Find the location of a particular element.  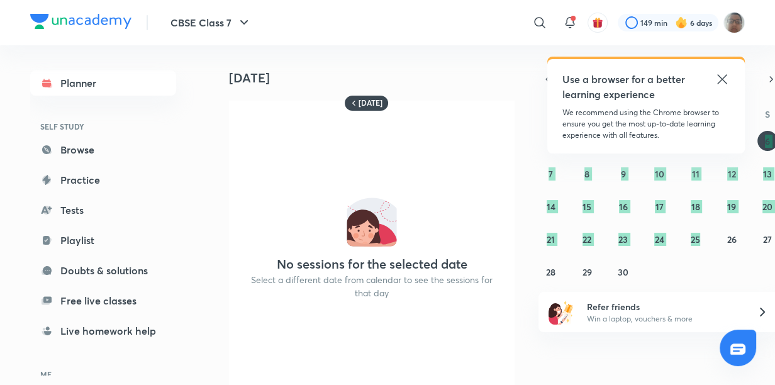

button: September 11, 2025 is located at coordinates (695, 174).